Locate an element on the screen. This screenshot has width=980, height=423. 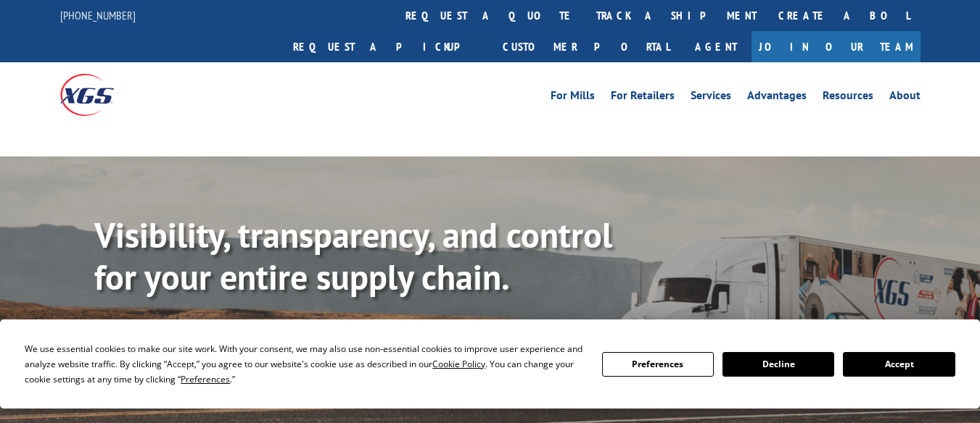
a: Customer Portal is located at coordinates (586, 46).